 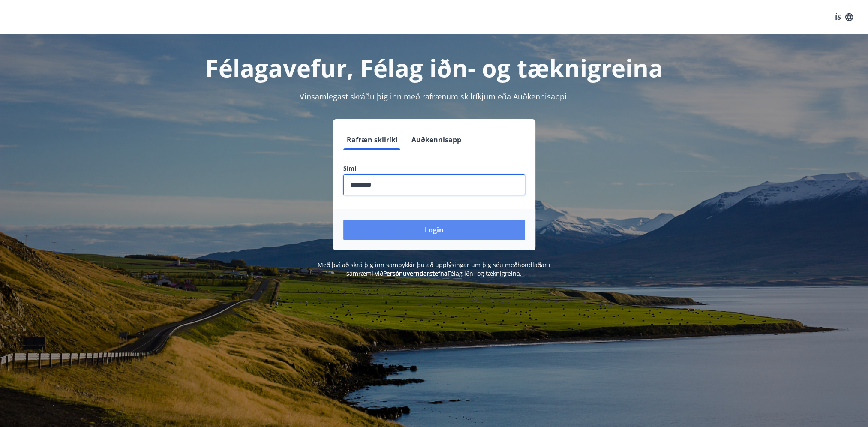 I want to click on h1: Félagavefur, Félag iðn- og tæknigreina, so click(x=434, y=67).